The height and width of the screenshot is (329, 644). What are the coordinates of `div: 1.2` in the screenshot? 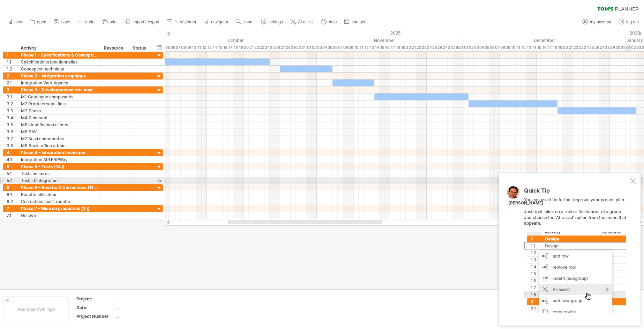 It's located at (12, 69).